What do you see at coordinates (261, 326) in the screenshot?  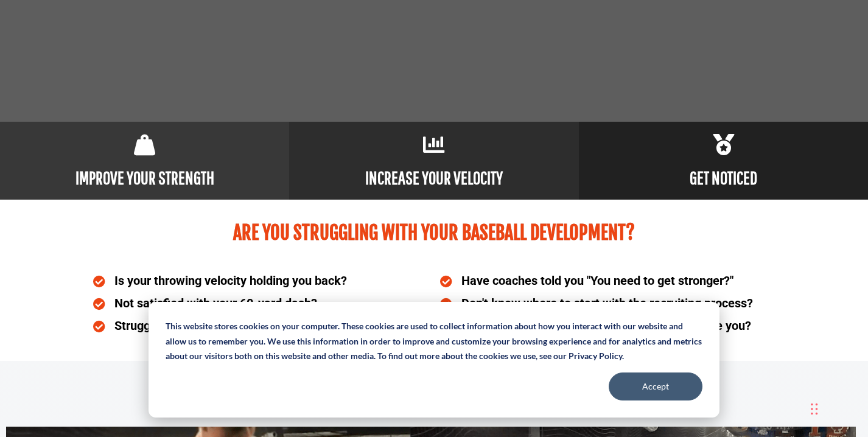 I see `li: Struggling to improve your exit velocity?` at bounding box center [261, 326].